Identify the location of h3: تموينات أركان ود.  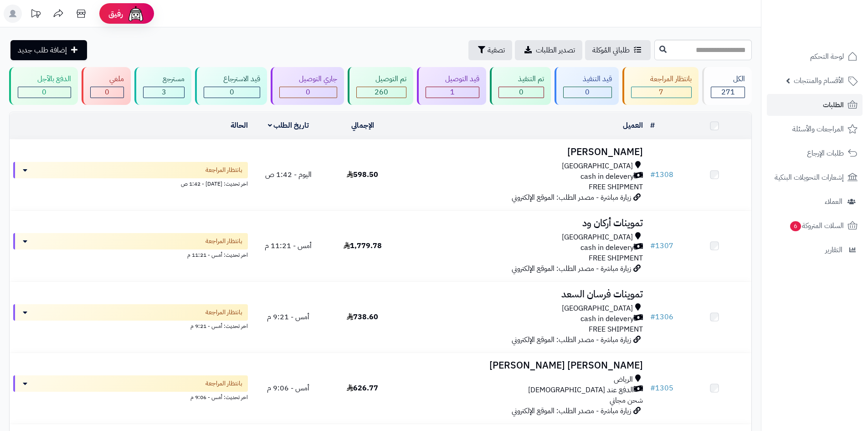
(523, 223).